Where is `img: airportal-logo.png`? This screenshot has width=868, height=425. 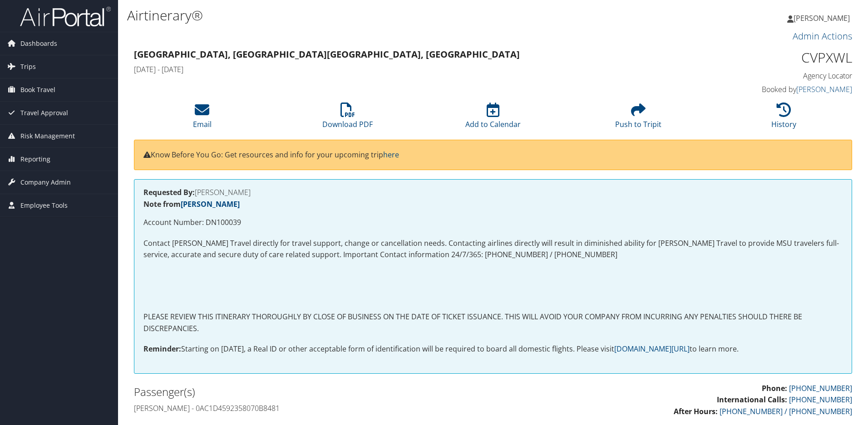 img: airportal-logo.png is located at coordinates (65, 16).